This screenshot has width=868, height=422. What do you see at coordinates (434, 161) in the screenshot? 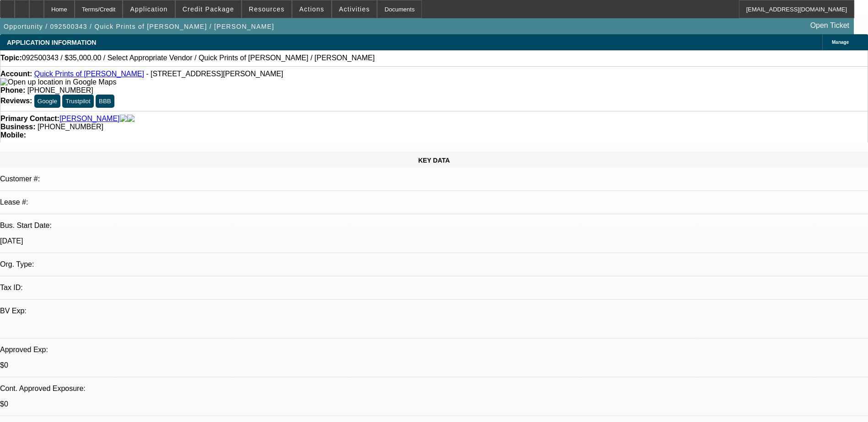
I see `span: KEY DATA` at bounding box center [434, 161].